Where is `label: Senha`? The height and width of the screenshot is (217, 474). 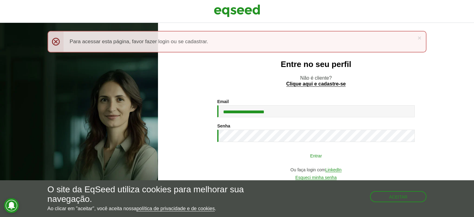
label: Senha is located at coordinates (224, 126).